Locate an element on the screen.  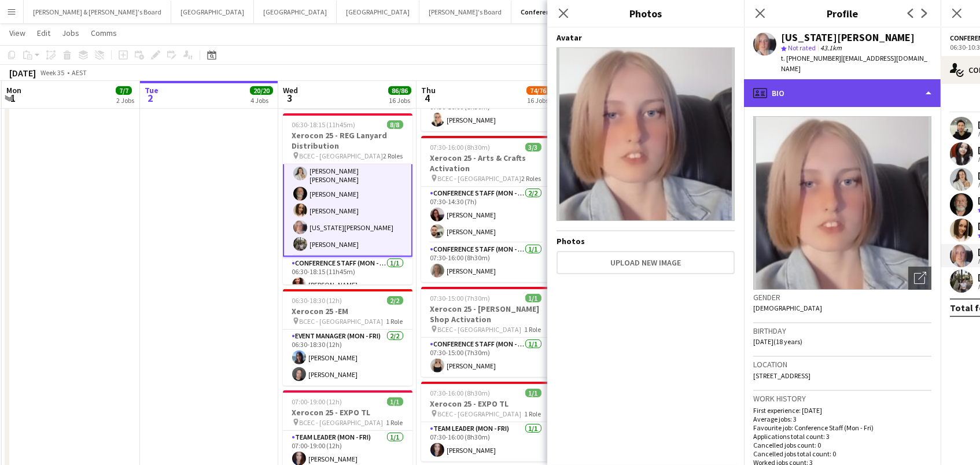
span: Mon is located at coordinates (14, 90).